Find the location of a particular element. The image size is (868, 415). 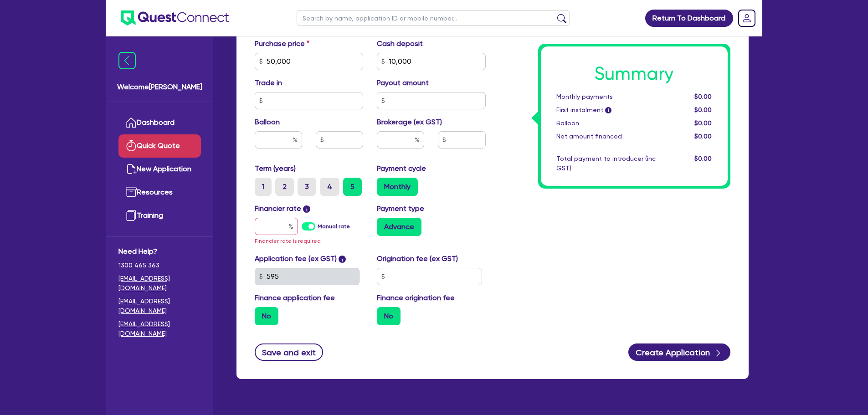

div: Net amount financed is located at coordinates (606, 136).